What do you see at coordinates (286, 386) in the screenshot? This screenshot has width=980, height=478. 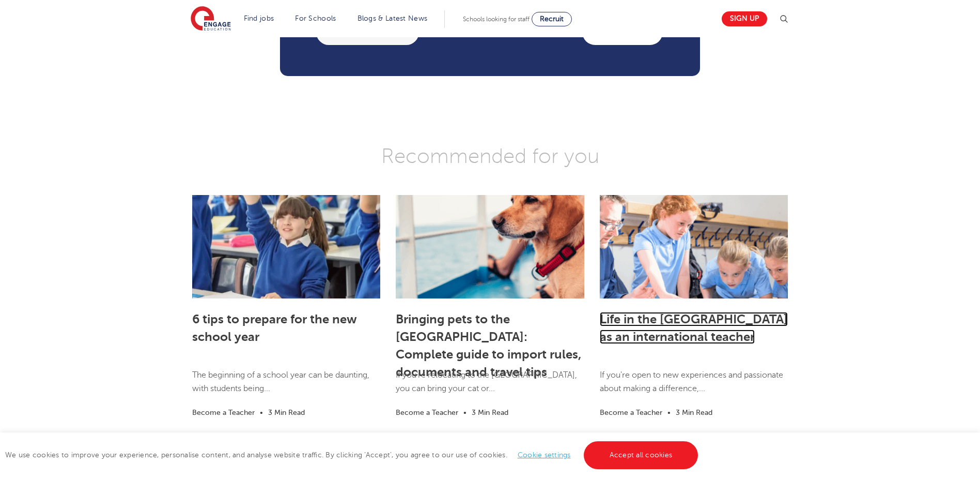 I see `p: The beginning of a school year can be daunting, with students being...` at bounding box center [286, 386].